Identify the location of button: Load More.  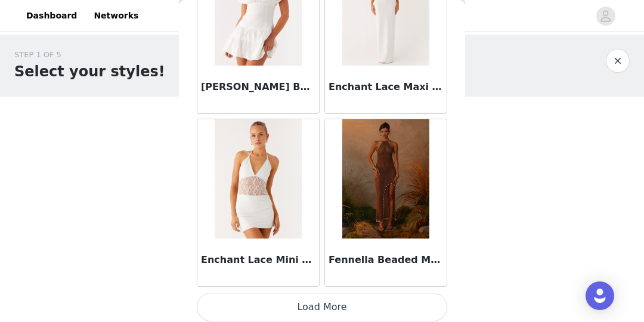
(322, 307).